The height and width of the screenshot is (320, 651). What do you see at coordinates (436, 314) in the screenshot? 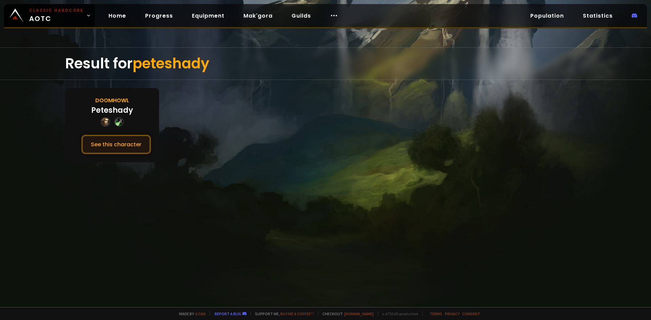
I see `a: Terms` at bounding box center [436, 314].